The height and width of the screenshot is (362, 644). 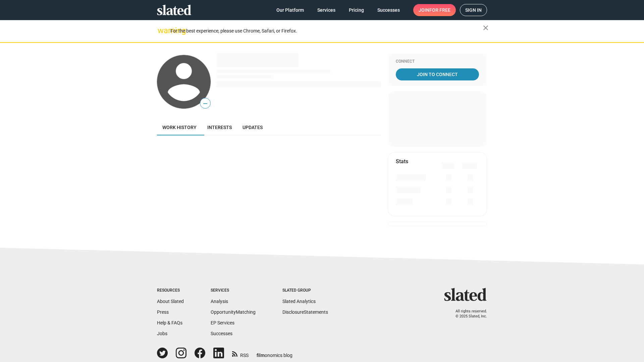 What do you see at coordinates (219, 127) in the screenshot?
I see `span: Interests` at bounding box center [219, 127].